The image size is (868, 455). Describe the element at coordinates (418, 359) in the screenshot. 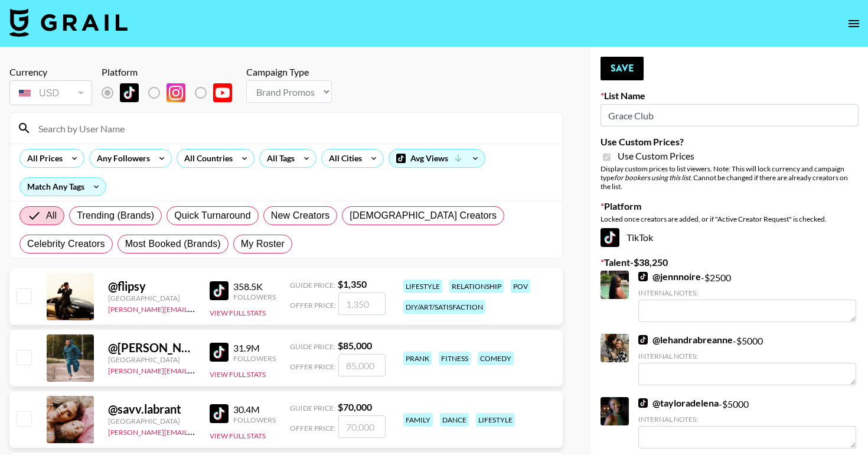

I see `div: prank` at that location.